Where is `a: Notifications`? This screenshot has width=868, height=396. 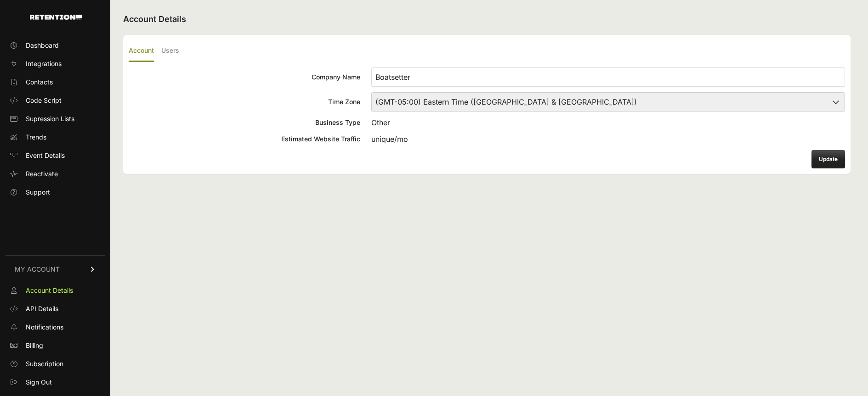 a: Notifications is located at coordinates (55, 327).